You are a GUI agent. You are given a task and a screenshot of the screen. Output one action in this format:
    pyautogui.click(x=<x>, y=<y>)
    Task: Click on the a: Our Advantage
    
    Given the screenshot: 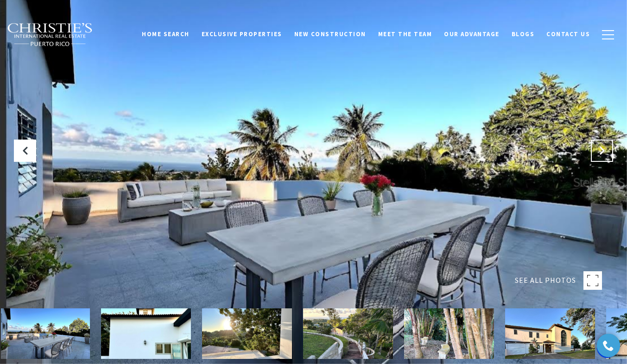 What is the action you would take?
    pyautogui.click(x=472, y=34)
    